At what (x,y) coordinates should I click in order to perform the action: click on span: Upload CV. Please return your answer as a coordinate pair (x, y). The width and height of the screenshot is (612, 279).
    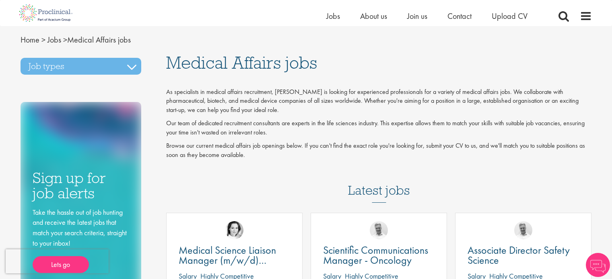
    Looking at the image, I should click on (509, 16).